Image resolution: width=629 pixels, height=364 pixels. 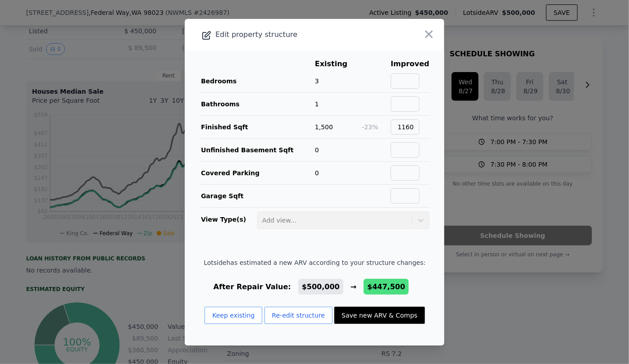 I want to click on button: Re-edit structure, so click(x=298, y=315).